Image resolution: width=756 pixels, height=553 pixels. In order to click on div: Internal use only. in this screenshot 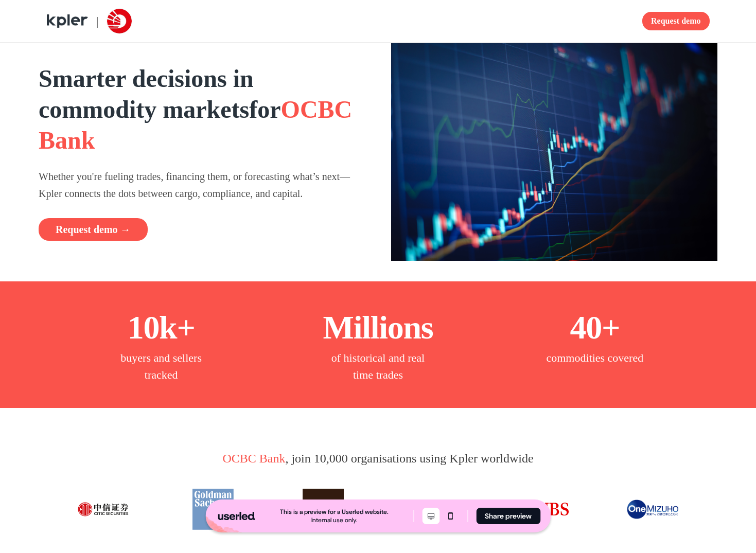, I will do `click(334, 520)`.